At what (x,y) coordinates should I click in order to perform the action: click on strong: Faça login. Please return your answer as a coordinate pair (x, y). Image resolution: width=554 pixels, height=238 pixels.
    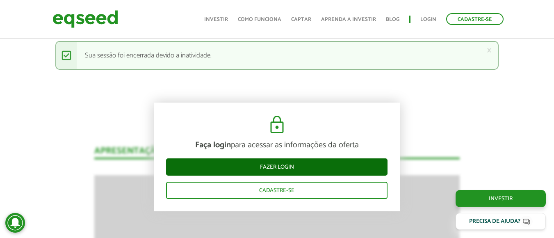
    Looking at the image, I should click on (213, 145).